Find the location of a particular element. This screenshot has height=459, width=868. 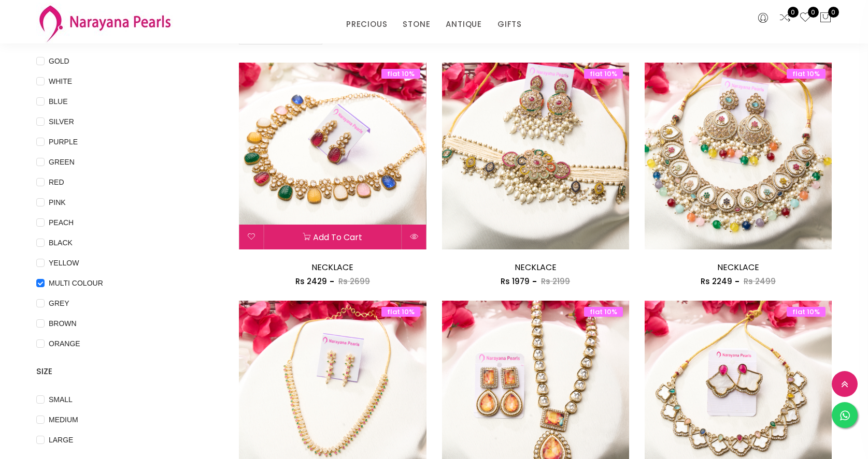

span: PURPLE is located at coordinates (63, 141).